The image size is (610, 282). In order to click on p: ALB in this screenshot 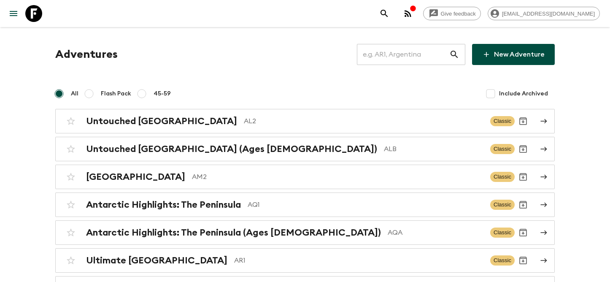, I will do `click(434, 149)`.